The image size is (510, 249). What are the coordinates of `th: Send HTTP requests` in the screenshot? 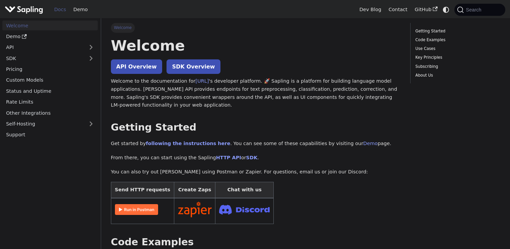 It's located at (142, 190).